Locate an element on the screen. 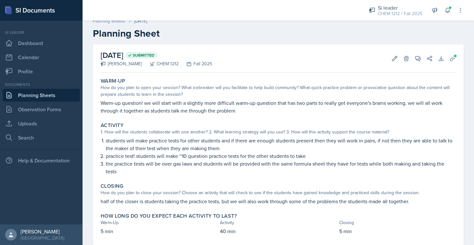 Image resolution: width=474 pixels, height=245 pixels. a: Uploads is located at coordinates (41, 124).